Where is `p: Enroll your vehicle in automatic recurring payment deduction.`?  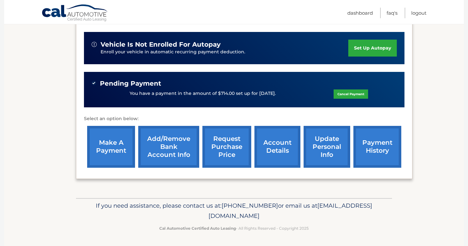 p: Enroll your vehicle in automatic recurring payment deduction. is located at coordinates (224, 52).